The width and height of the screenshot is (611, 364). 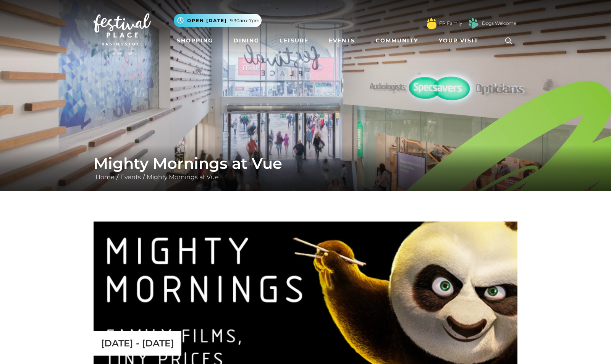 I want to click on a: Leisure, so click(x=294, y=40).